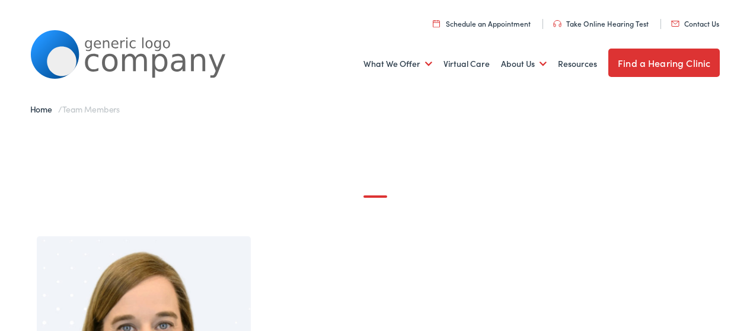 This screenshot has height=331, width=750. What do you see at coordinates (664, 63) in the screenshot?
I see `a: Find a Hearing Clinic` at bounding box center [664, 63].